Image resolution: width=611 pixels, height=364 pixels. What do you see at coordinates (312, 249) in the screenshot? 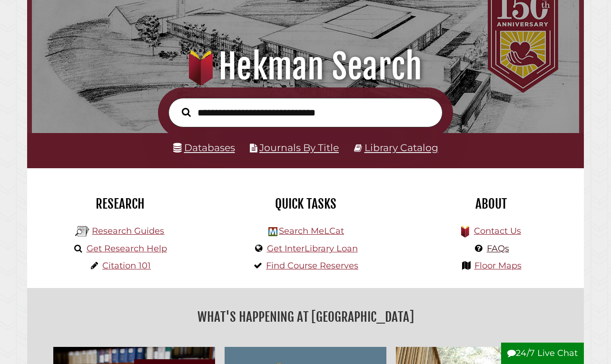
I see `a: Get InterLibrary Loan` at bounding box center [312, 249].